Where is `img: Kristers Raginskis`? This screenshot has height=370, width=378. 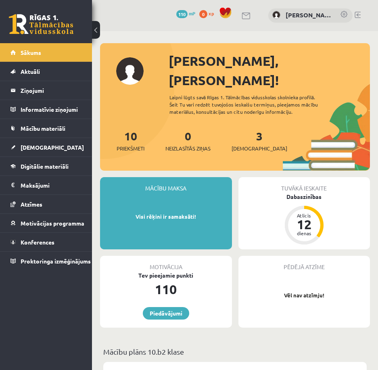
img: Kristers Raginskis is located at coordinates (277, 15).